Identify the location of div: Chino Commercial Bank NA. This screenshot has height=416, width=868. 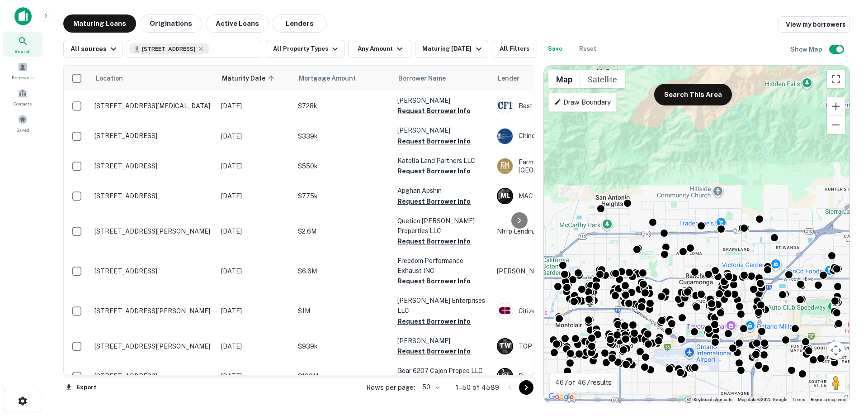
(565, 136).